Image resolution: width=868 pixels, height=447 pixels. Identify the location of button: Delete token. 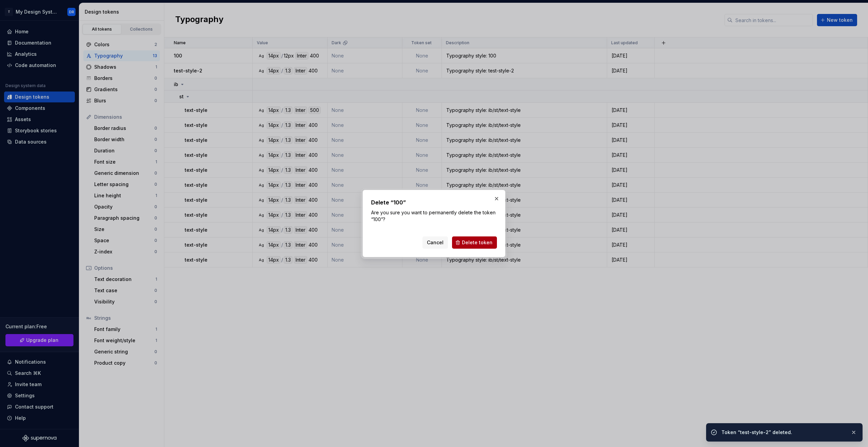
(475, 243).